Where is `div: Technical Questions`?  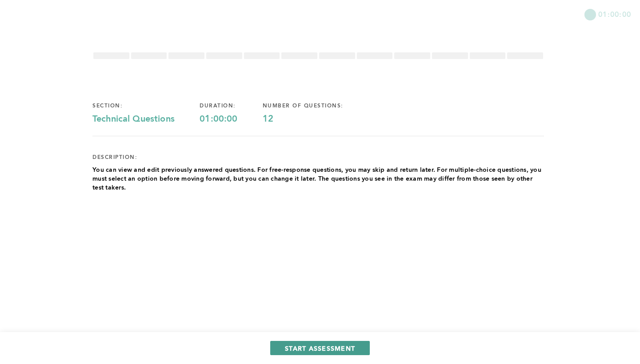
div: Technical Questions is located at coordinates (146, 120).